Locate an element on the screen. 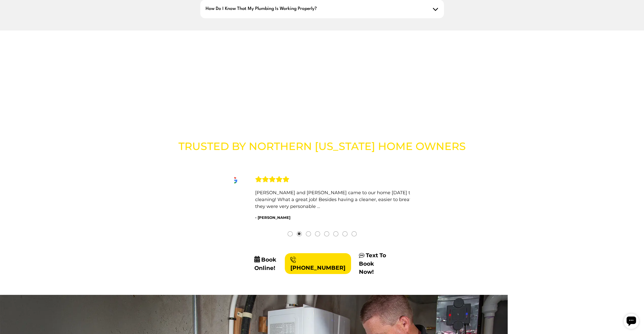 The width and height of the screenshot is (644, 334). div: Open chat widget is located at coordinates (10, 10).